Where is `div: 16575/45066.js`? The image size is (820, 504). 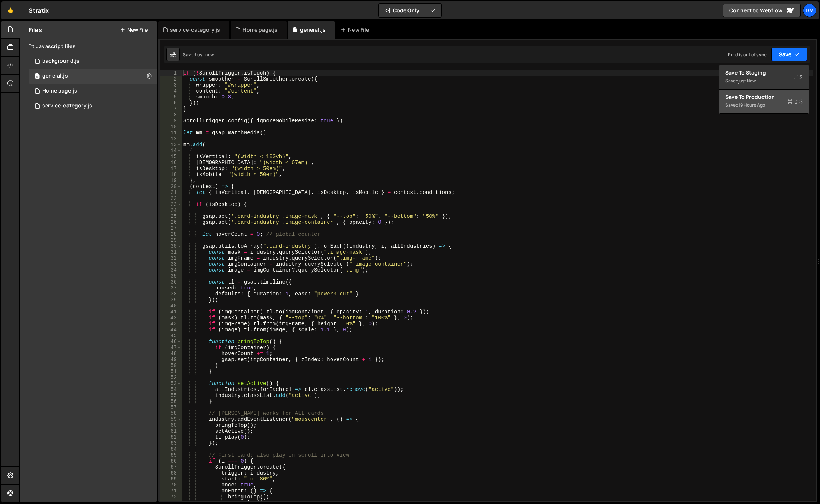 div: 16575/45066.js is located at coordinates (92, 61).